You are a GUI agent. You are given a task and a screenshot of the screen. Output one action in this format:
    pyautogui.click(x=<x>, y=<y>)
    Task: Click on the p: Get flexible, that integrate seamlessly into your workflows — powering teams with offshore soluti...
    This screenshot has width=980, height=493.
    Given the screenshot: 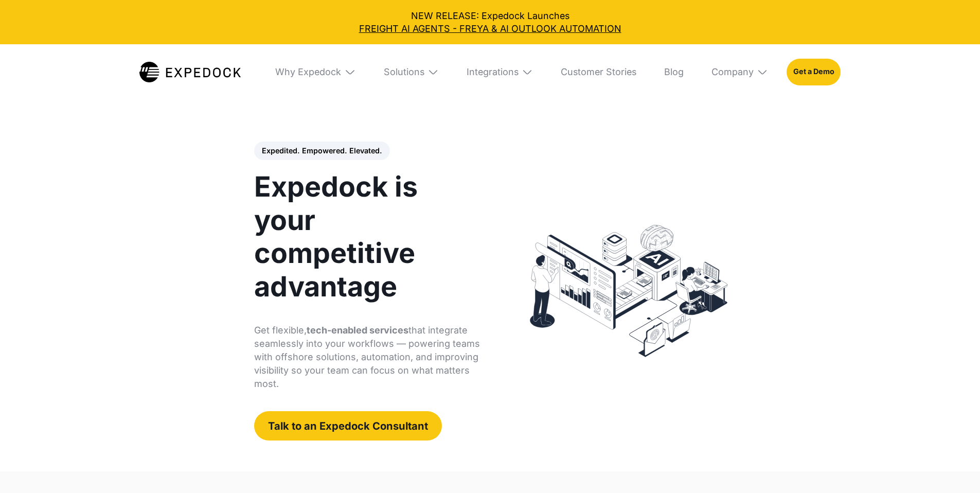 What is the action you would take?
    pyautogui.click(x=368, y=357)
    